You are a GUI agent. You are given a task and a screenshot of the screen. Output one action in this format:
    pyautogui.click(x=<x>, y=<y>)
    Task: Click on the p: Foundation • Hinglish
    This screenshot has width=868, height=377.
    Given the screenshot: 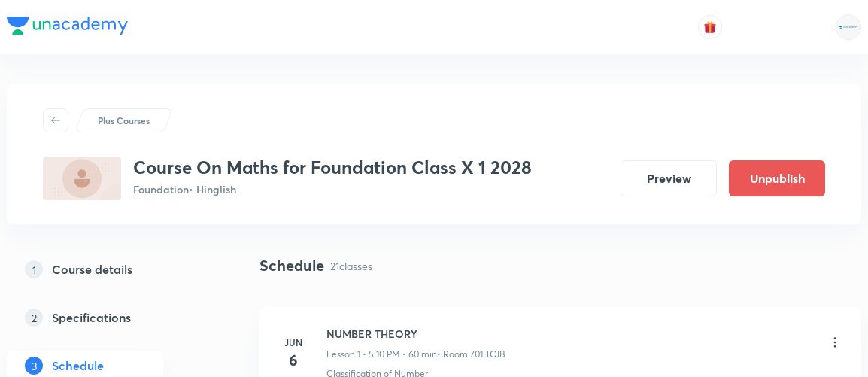 What is the action you would take?
    pyautogui.click(x=333, y=188)
    